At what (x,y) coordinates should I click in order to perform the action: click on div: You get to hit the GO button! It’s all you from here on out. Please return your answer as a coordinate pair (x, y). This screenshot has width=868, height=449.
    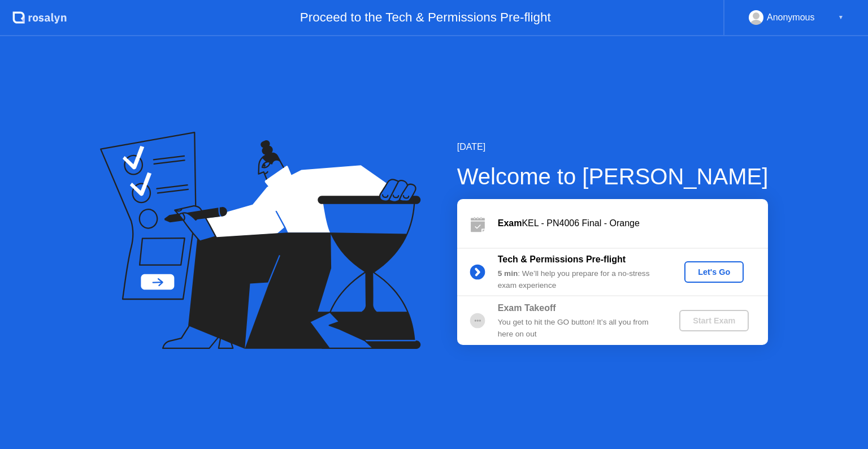
    Looking at the image, I should click on (579, 328).